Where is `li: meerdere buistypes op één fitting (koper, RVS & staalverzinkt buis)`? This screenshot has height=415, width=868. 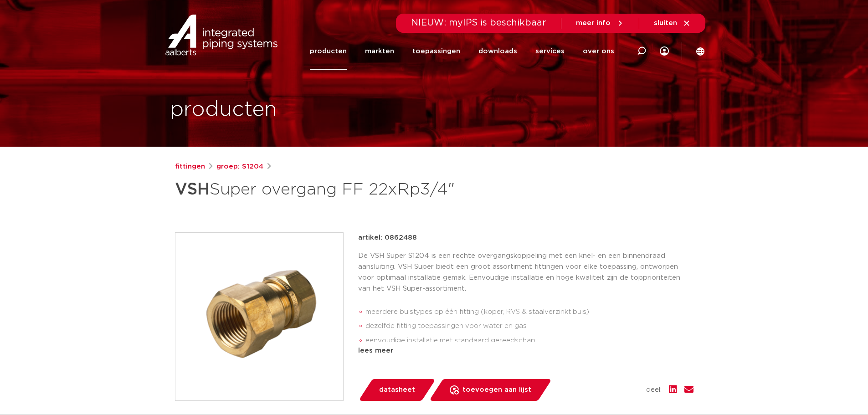 li: meerdere buistypes op één fitting (koper, RVS & staalverzinkt buis) is located at coordinates (529, 312).